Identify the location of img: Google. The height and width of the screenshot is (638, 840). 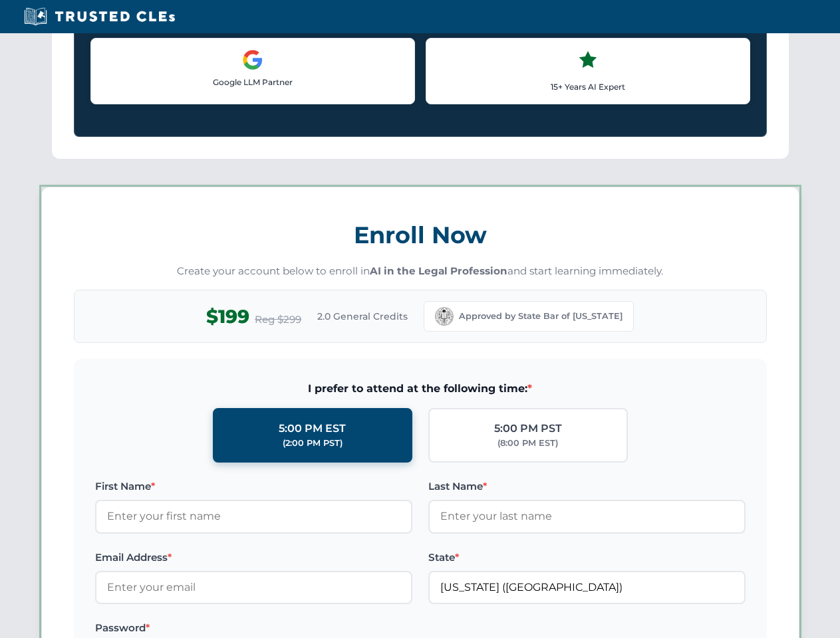
(253, 60).